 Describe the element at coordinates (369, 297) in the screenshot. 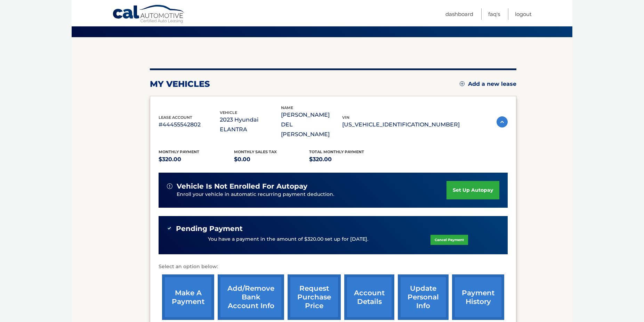

I see `a: account details` at that location.